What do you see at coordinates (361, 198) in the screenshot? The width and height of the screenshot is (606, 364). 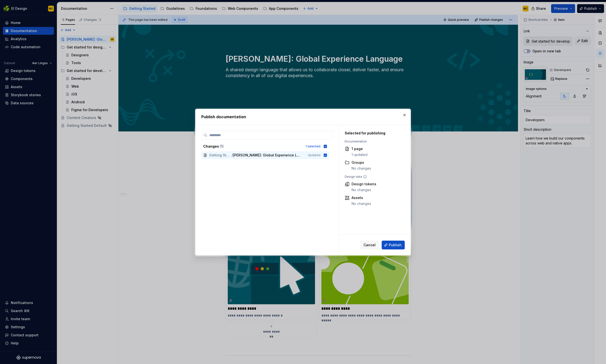 I see `div: Assets` at bounding box center [361, 198].